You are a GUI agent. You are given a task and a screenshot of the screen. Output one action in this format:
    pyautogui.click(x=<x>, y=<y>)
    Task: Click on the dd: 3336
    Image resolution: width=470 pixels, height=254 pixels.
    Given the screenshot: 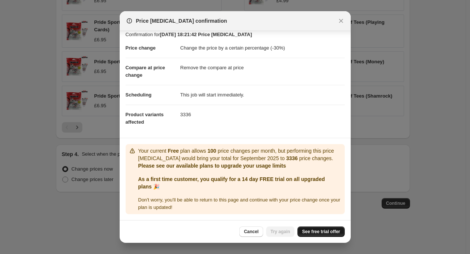 What is the action you would take?
    pyautogui.click(x=262, y=114)
    